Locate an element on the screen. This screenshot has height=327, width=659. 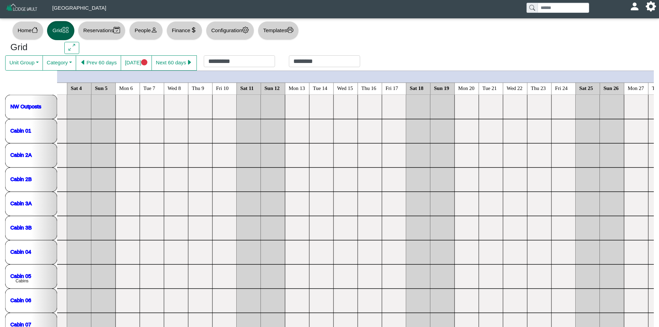
text: Mon 27 is located at coordinates (636, 88).